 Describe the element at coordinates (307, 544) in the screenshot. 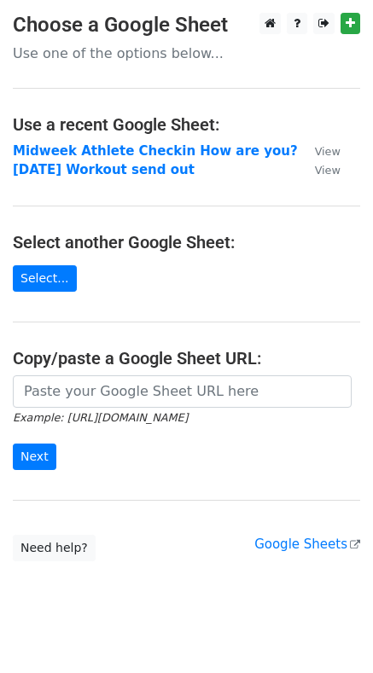

I see `a: Google Sheets` at that location.